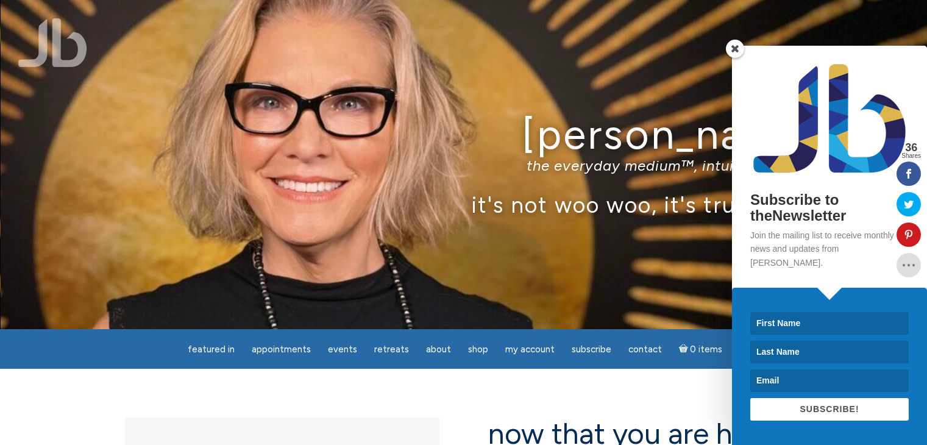 Image resolution: width=927 pixels, height=445 pixels. Describe the element at coordinates (478, 349) in the screenshot. I see `span: Shop` at that location.